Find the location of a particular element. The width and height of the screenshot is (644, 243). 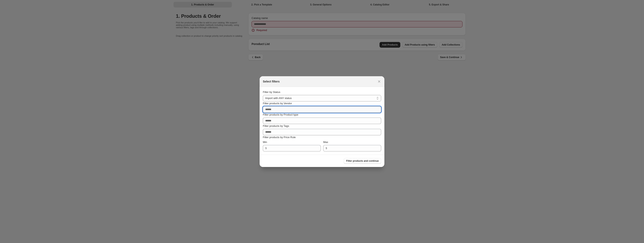

span: Filter products by Product type is located at coordinates (281, 114).